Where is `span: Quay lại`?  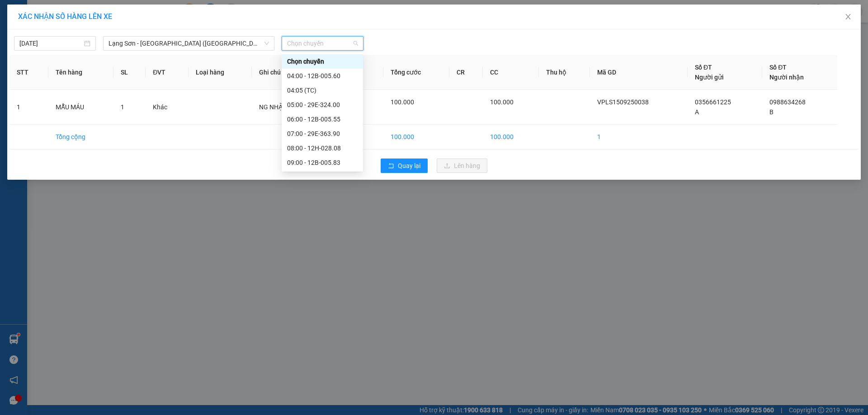
span: Quay lại is located at coordinates (409, 166).